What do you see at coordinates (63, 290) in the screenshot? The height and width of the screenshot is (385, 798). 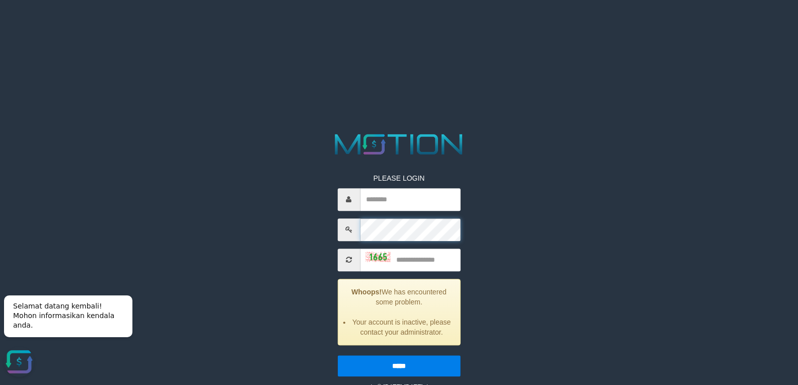 I see `span: Selamat datang kembali! Mohon informasikan kendala anda.` at bounding box center [63, 290].